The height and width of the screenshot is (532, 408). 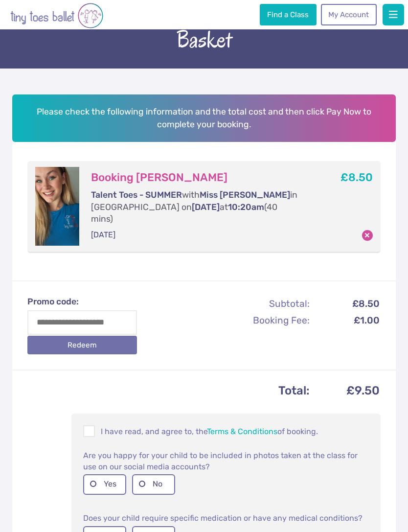 What do you see at coordinates (226, 461) in the screenshot?
I see `p: Are you happy for your child to be included in photos taken at the class for use on our social me...` at bounding box center [226, 461].